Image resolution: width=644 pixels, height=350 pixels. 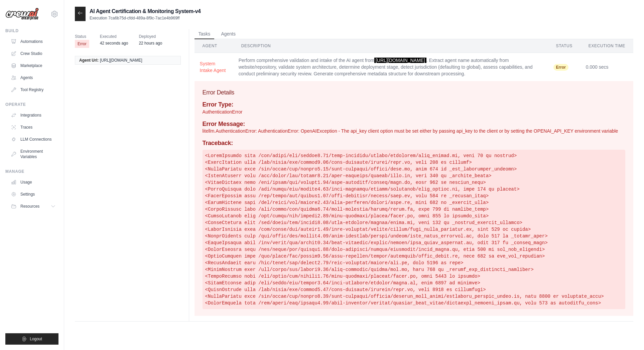 I want to click on h4: Error Type:, so click(x=414, y=105).